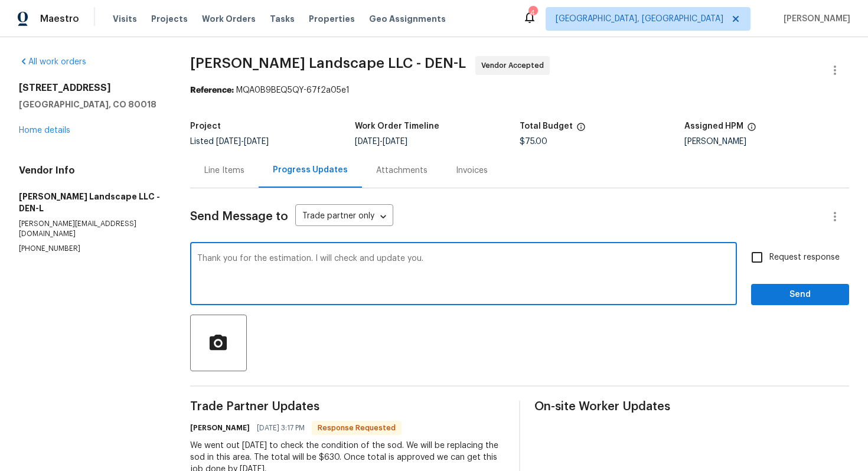 This screenshot has width=868, height=471. Describe the element at coordinates (332, 19) in the screenshot. I see `span: Properties` at that location.